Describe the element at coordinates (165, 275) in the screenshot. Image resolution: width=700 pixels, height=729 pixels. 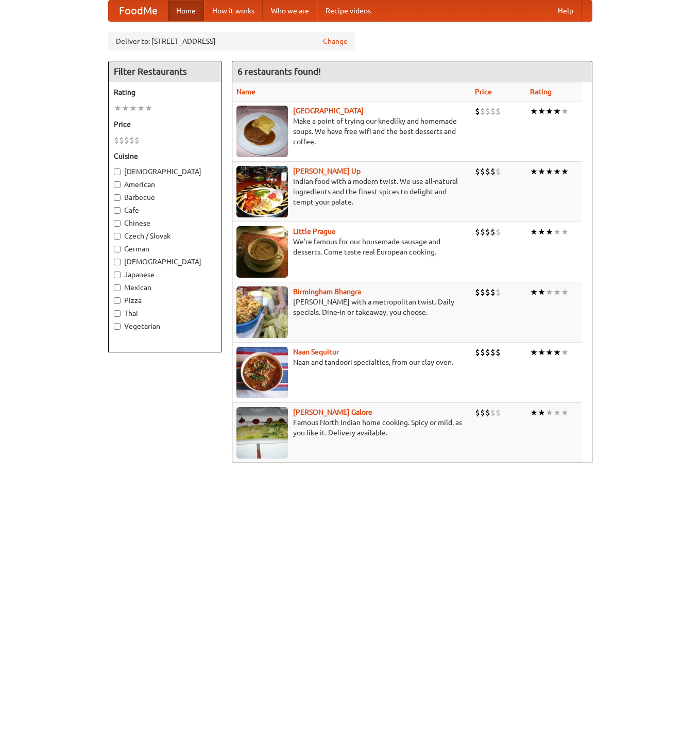
I see `label: Japanese` at that location.